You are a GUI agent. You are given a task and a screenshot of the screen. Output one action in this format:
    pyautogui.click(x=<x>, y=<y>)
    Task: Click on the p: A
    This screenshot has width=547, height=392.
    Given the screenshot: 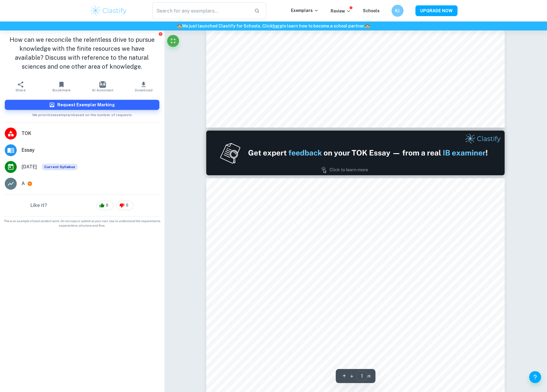 What is the action you would take?
    pyautogui.click(x=23, y=184)
    